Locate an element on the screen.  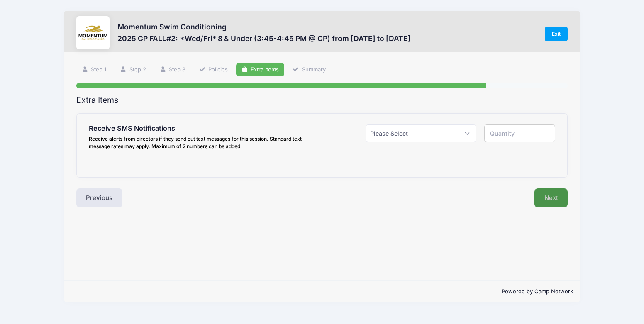
a: Summary is located at coordinates (309, 70).